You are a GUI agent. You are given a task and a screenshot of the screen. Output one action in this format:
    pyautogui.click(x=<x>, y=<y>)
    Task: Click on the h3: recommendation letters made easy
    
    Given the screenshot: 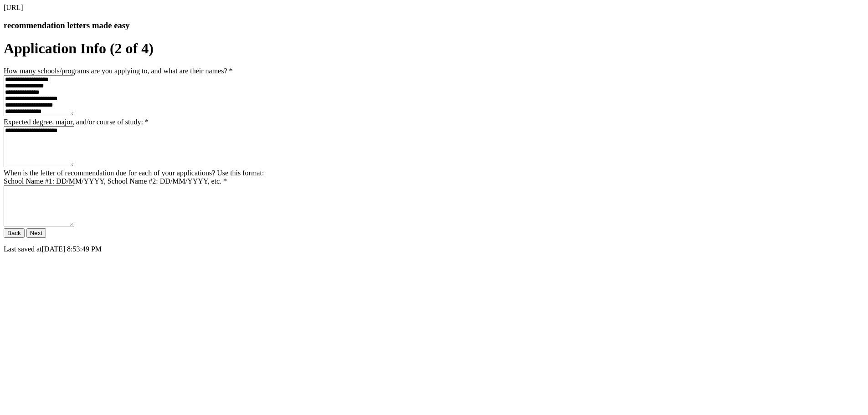 What is the action you would take?
    pyautogui.click(x=433, y=25)
    